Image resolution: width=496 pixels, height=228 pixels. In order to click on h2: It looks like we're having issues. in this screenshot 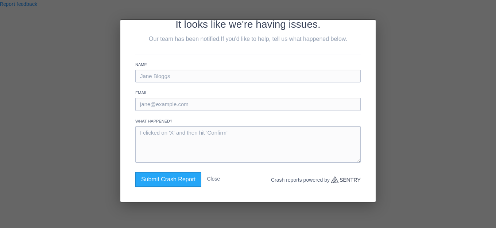, I will do `click(248, 24)`.